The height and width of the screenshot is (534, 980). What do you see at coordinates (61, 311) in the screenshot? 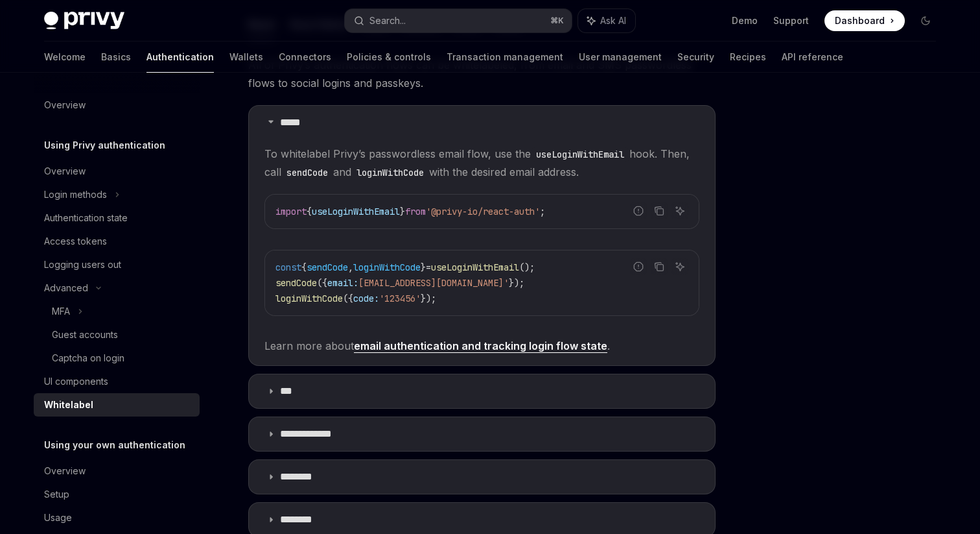
I see `div: MFA` at bounding box center [61, 311].